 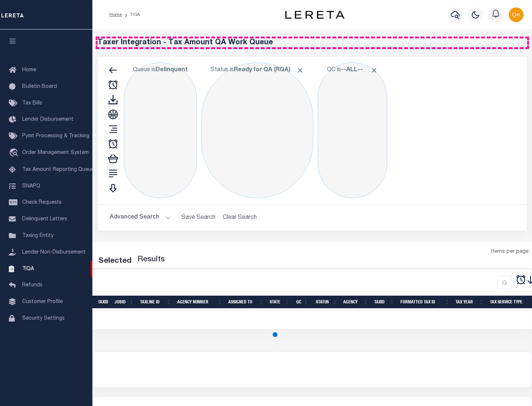 What do you see at coordinates (516, 15) in the screenshot?
I see `img: svg+xml;base64,PHN2ZyB4bWxucz0iaHR0cDovL3d3dy53My5vcmcvMjAwMC9zdmciIHBvaW50ZXItZXZlbnRzPSJub25lIi...` at bounding box center [516, 15].